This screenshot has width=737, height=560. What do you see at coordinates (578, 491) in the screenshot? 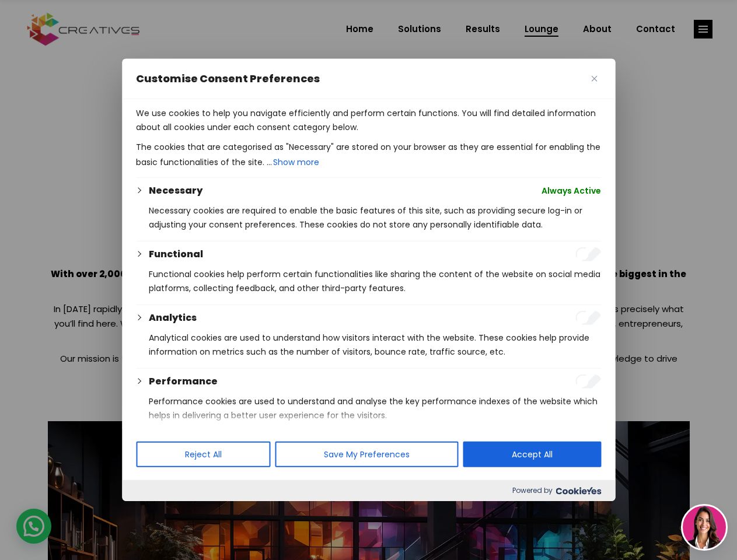
I see `img: Cookieyes logo` at bounding box center [578, 491].